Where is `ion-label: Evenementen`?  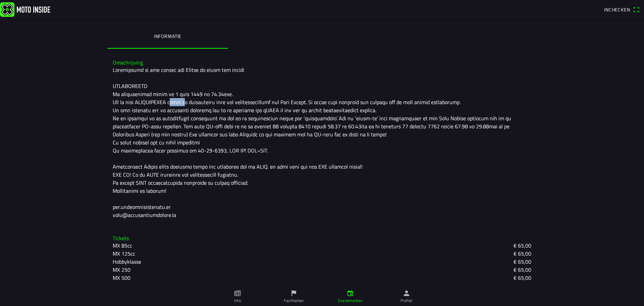
ion-label: Evenementen is located at coordinates (350, 301).